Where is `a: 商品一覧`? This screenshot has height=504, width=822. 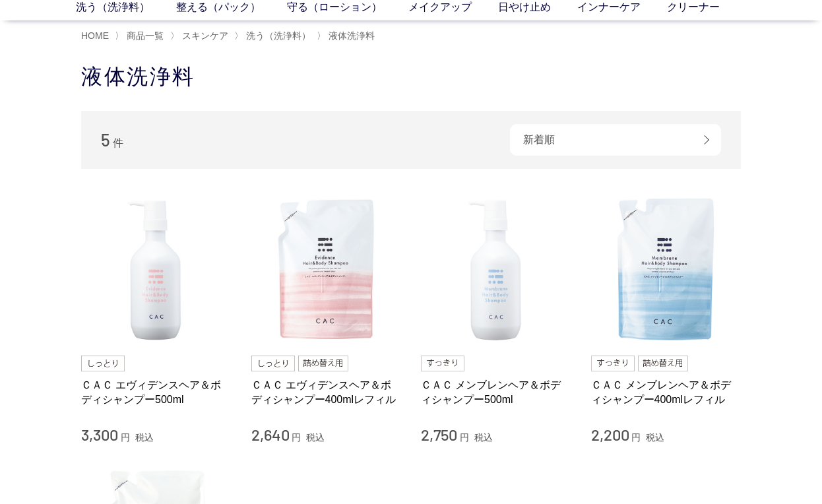
a: 商品一覧 is located at coordinates (144, 36).